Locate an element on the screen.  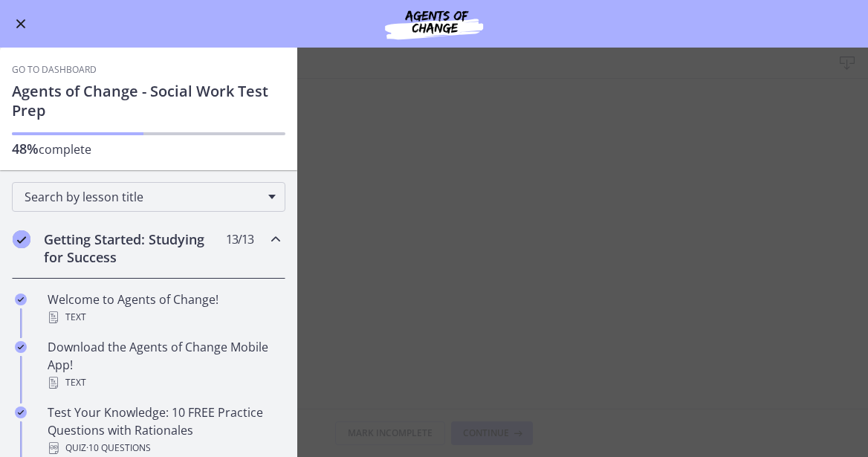
div: Welcome to Agents of Change! is located at coordinates (164, 308).